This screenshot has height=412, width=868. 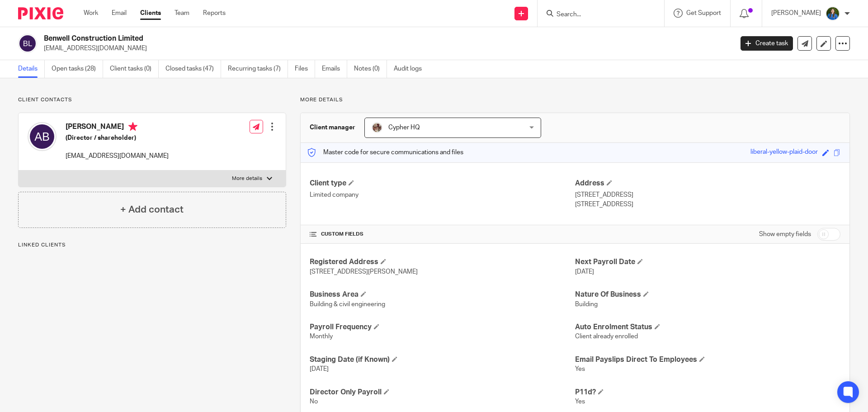 I want to click on h4: Client type, so click(x=443, y=183).